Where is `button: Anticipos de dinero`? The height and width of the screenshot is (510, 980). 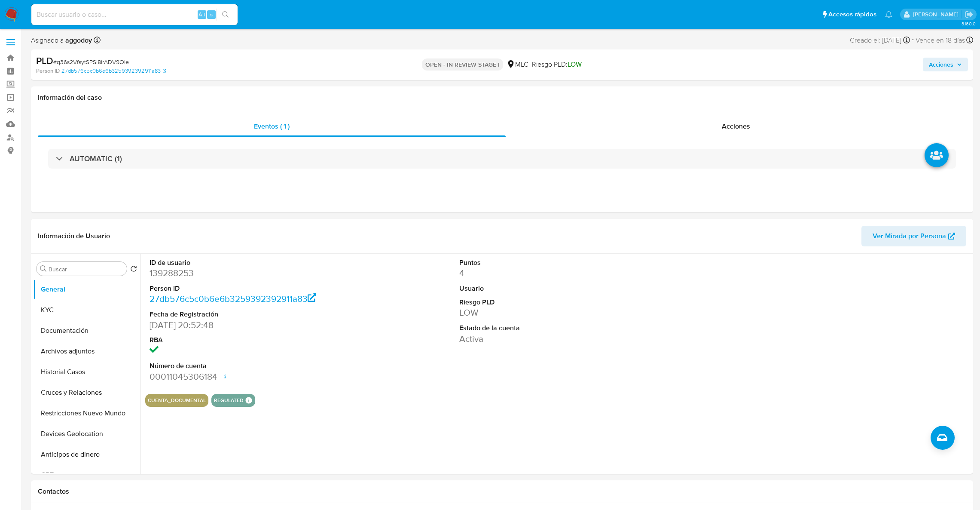
button: Anticipos de dinero is located at coordinates (87, 454).